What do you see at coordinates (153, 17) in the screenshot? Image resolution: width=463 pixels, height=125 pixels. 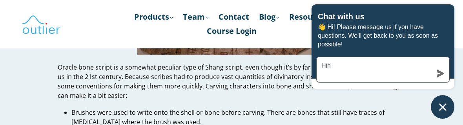 I see `a: Products` at bounding box center [153, 17].